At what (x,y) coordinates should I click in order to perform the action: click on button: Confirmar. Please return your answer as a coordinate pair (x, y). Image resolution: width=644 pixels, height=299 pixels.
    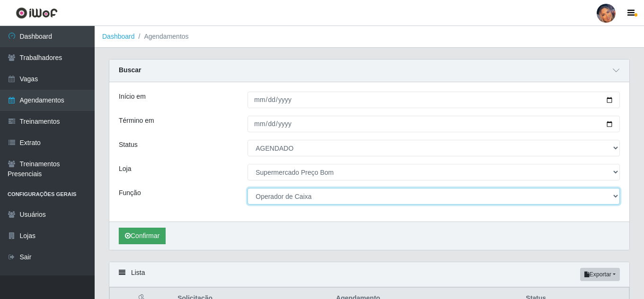
    Looking at the image, I should click on (142, 236).